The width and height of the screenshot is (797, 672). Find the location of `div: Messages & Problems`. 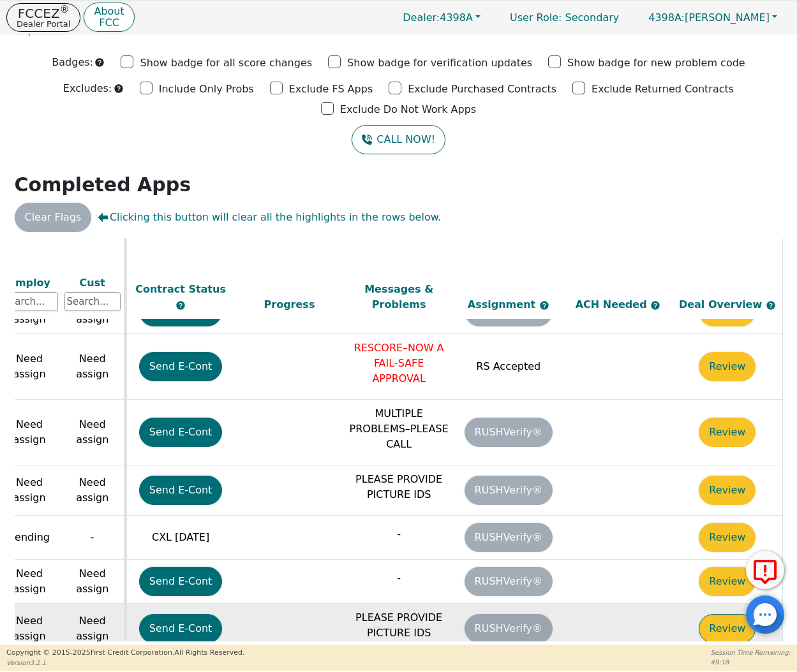

div: Messages & Problems is located at coordinates (398, 297).